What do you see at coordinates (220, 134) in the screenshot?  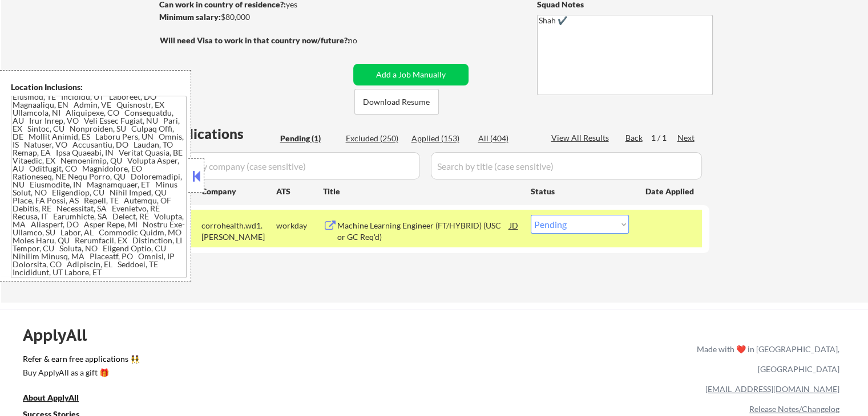 I see `div: Applications` at bounding box center [220, 134].